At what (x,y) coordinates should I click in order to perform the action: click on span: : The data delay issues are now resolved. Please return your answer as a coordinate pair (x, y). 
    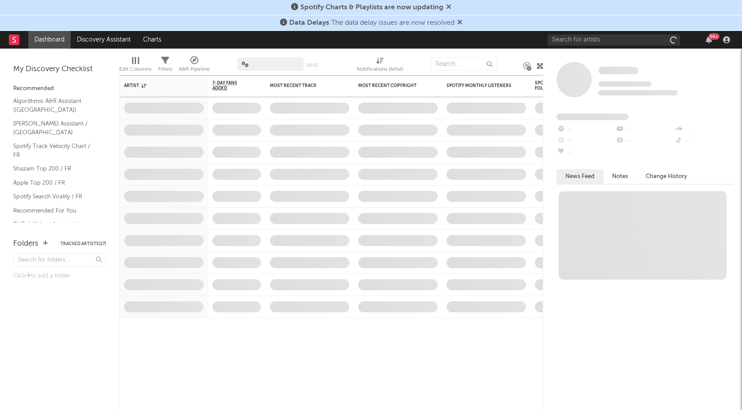
    Looking at the image, I should click on (372, 23).